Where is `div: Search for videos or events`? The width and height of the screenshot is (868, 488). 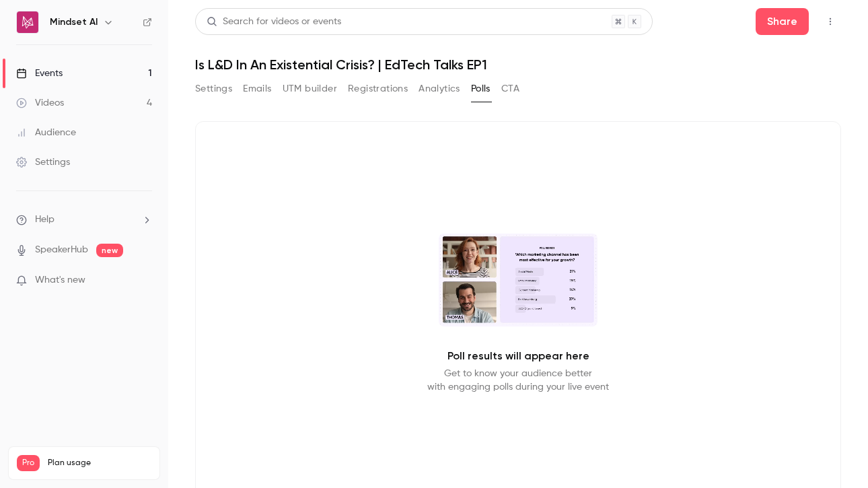 div: Search for videos or events is located at coordinates (274, 21).